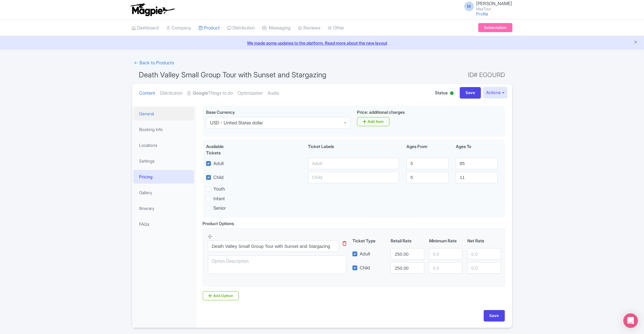 This screenshot has width=644, height=334. What do you see at coordinates (380, 112) in the screenshot?
I see `label: Price: additional charges` at bounding box center [380, 112].